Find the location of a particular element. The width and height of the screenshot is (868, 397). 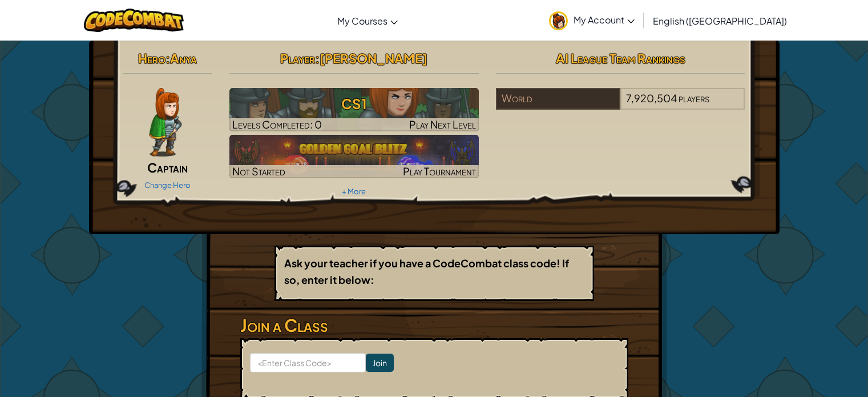

span: AI League Team Rankings is located at coordinates (620, 58).